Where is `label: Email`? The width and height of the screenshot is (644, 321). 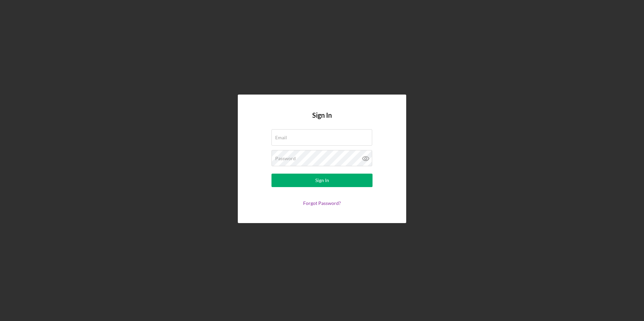 label: Email is located at coordinates (281, 137).